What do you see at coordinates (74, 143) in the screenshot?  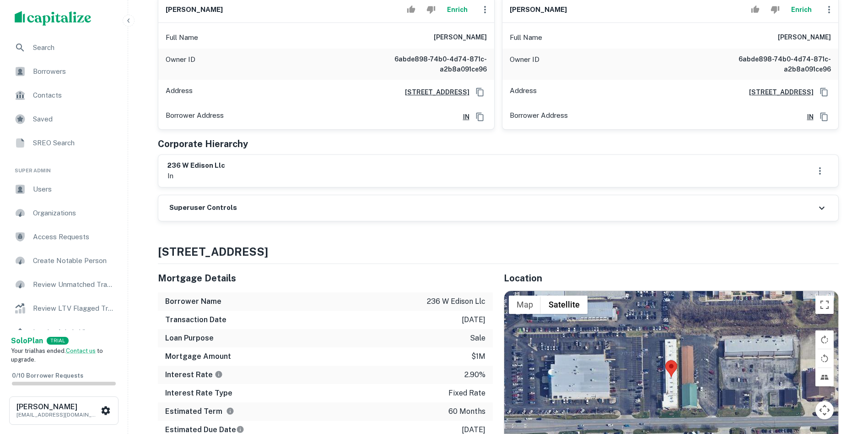 I see `span: SREO Search` at bounding box center [74, 143].